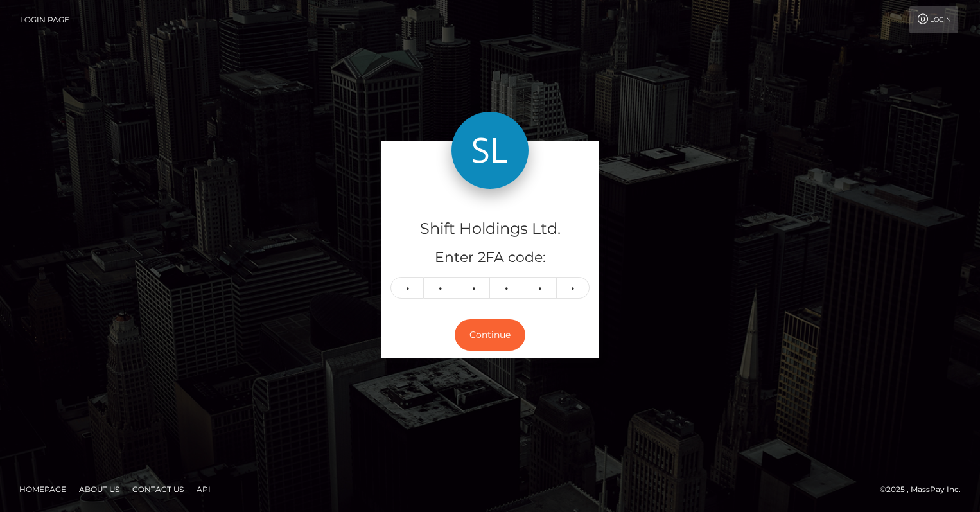 This screenshot has width=980, height=512. I want to click on a: About Us, so click(99, 489).